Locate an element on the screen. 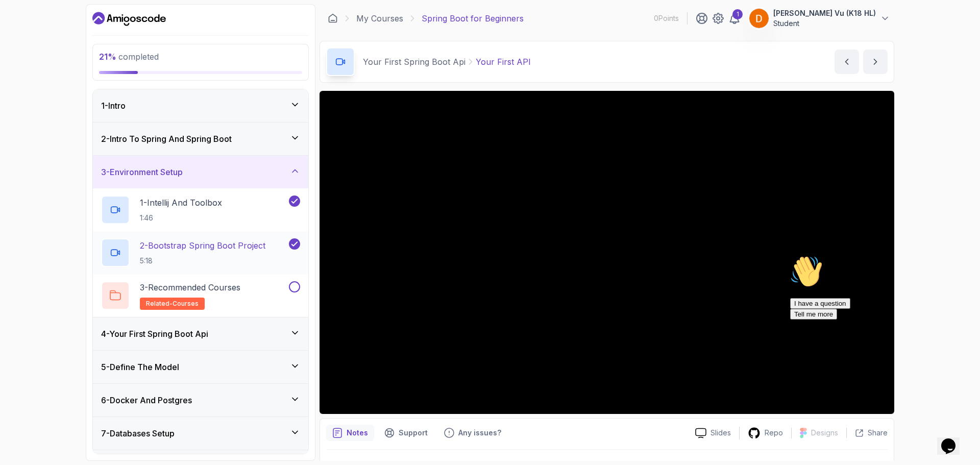  span: completed is located at coordinates (128, 57).